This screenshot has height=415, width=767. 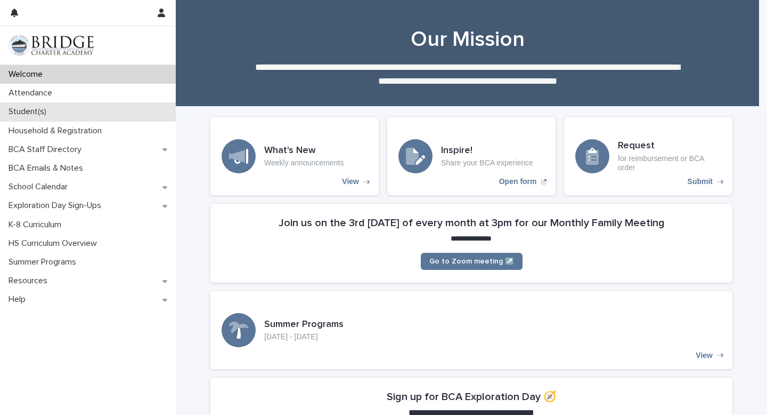 What do you see at coordinates (472, 261) in the screenshot?
I see `span: Go to Zoom meeting ↗️` at bounding box center [472, 261].